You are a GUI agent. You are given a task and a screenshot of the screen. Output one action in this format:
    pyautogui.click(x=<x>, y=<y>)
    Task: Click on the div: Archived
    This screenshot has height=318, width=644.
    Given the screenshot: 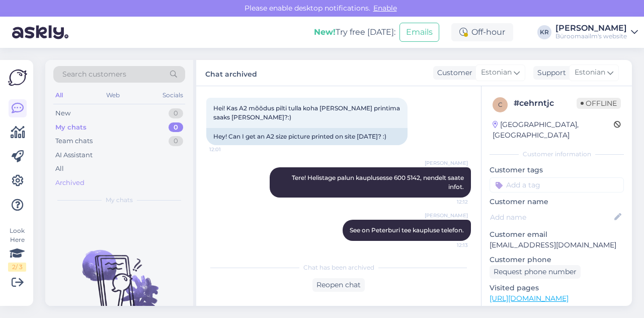 What is the action you would take?
    pyautogui.click(x=70, y=183)
    